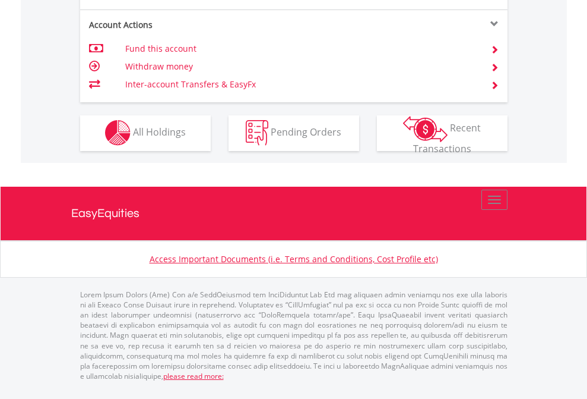  Describe the element at coordinates (294, 133) in the screenshot. I see `button: Pending Orders` at that location.